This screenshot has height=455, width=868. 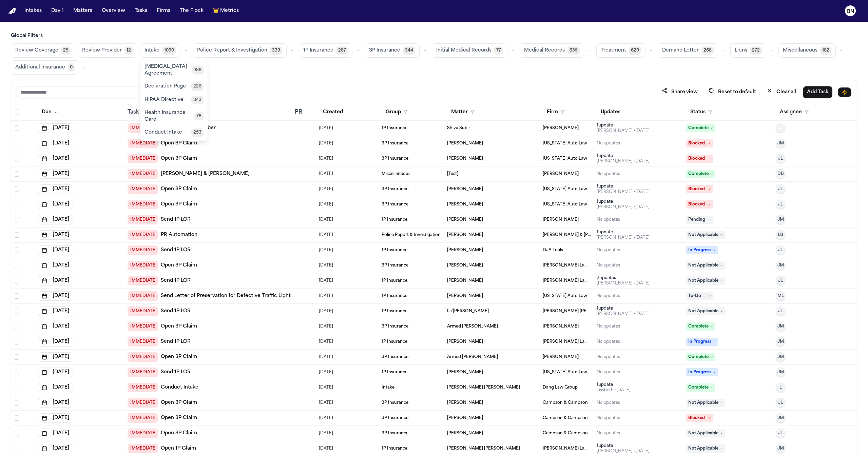 I want to click on a: Day 1, so click(x=57, y=11).